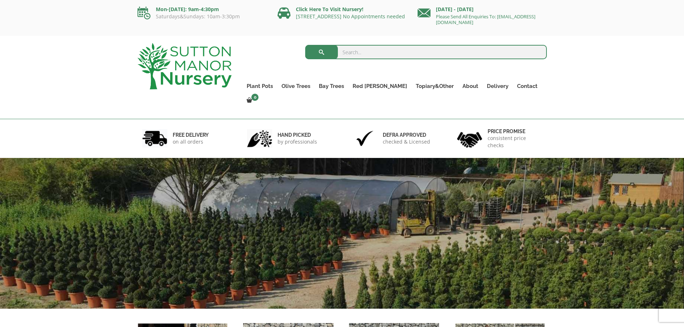  I want to click on h6: FREE DELIVERY, so click(191, 135).